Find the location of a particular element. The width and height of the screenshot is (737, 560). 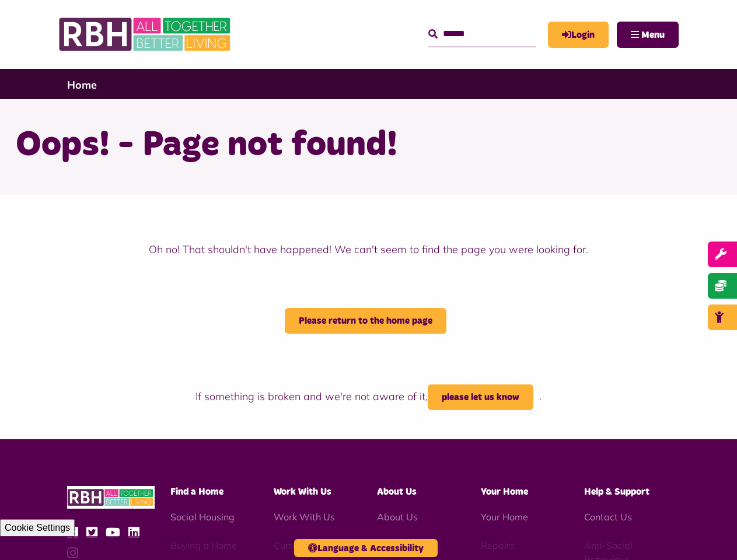

button: Navigation is located at coordinates (648, 35).